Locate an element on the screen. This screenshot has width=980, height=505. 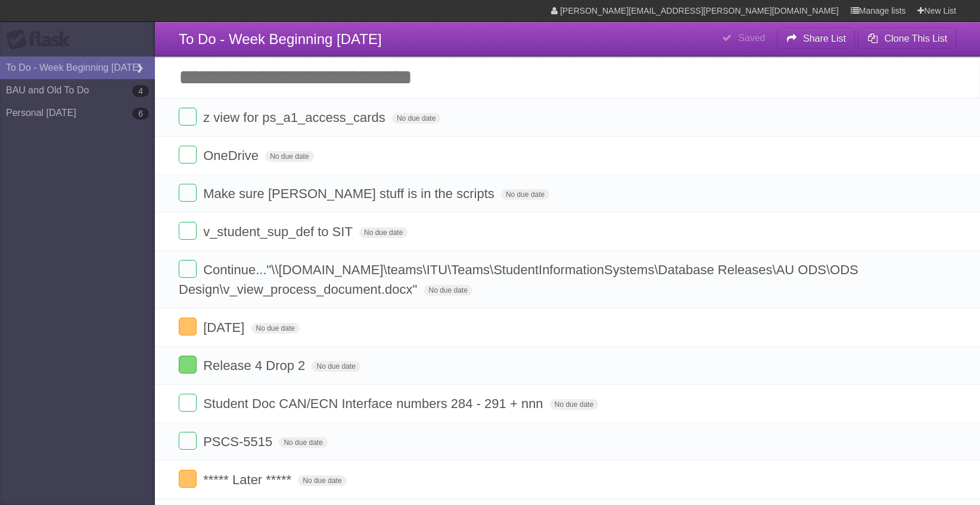
button: Clone This List is located at coordinates (907, 39).